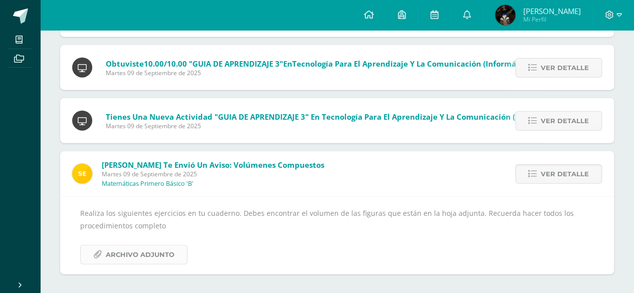 This screenshot has width=634, height=293. I want to click on img: 03c2987289e60ca238394da5f82a525a.png, so click(82, 174).